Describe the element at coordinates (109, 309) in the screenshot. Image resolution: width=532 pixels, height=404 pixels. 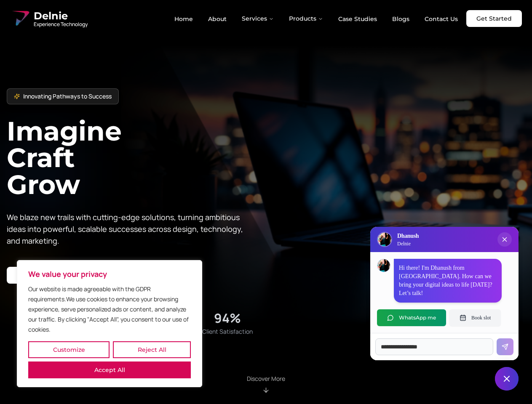
I see `p: Our website is made agreeable with the GDPR requirements.We use cookies to enhance your browsing ...` at that location.